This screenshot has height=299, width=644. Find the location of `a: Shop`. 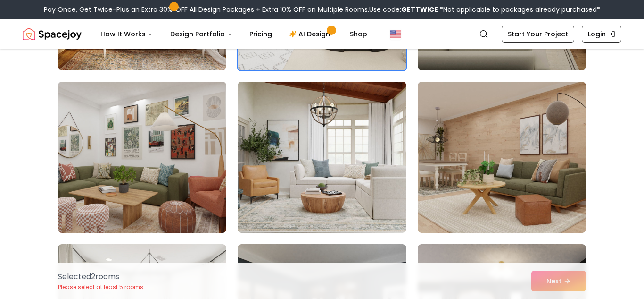

a: Shop is located at coordinates (359, 34).